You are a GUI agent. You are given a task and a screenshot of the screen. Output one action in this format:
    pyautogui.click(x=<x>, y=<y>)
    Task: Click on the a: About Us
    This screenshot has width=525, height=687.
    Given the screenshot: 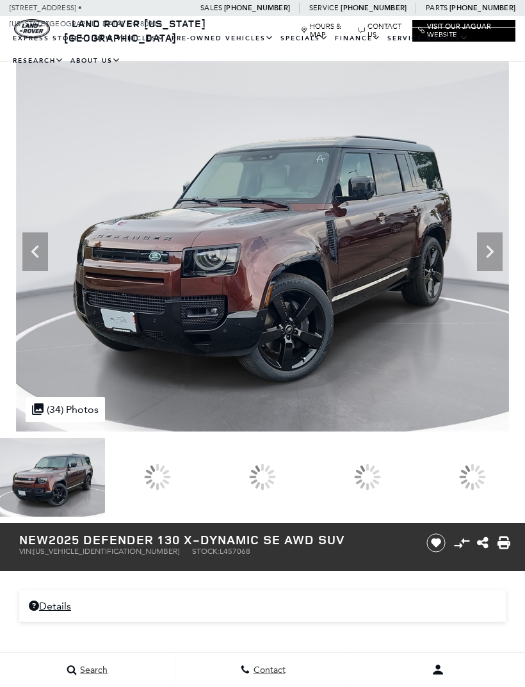 What is the action you would take?
    pyautogui.click(x=95, y=61)
    